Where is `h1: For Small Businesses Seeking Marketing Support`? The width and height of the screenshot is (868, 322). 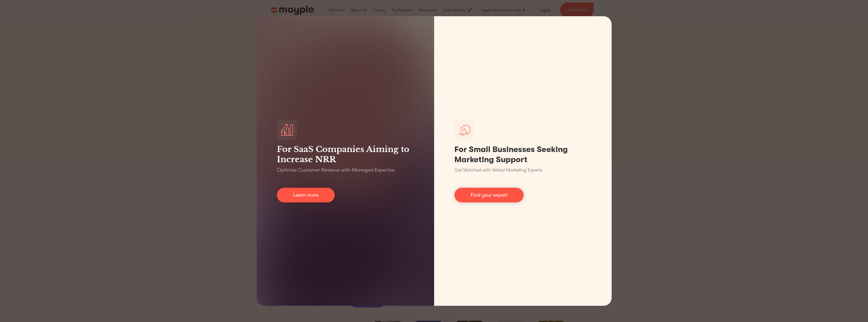
h1: For Small Businesses Seeking Marketing Support is located at coordinates (523, 155).